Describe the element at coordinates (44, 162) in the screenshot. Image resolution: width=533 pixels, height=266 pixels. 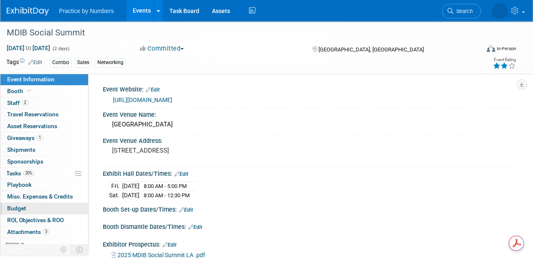
I see `a: Sponsorships` at that location.